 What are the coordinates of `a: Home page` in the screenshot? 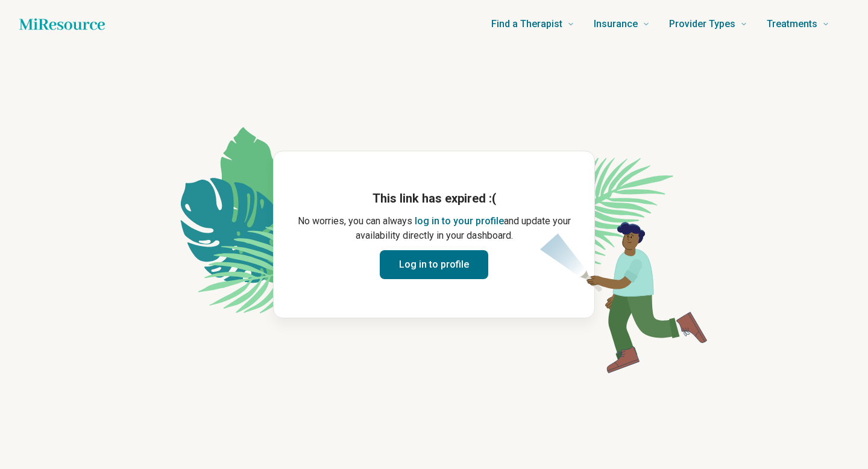 It's located at (62, 24).